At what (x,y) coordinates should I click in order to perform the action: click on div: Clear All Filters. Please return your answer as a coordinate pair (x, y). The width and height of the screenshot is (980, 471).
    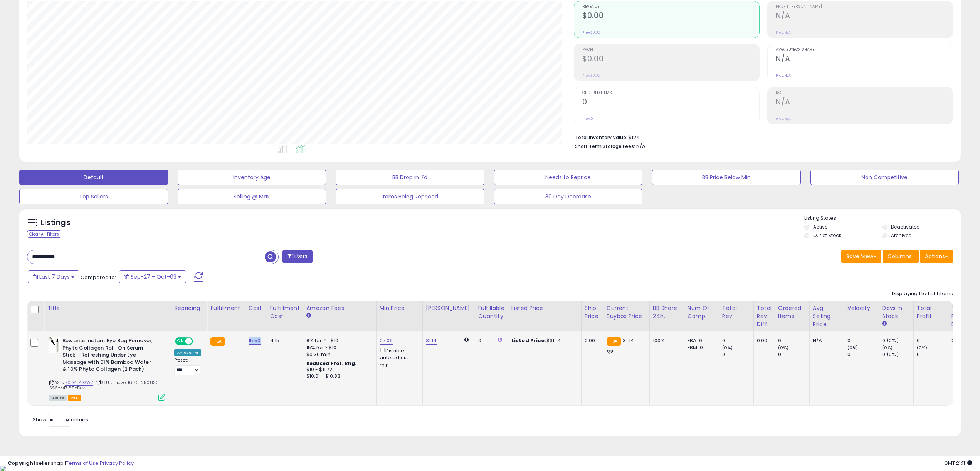
    Looking at the image, I should click on (44, 234).